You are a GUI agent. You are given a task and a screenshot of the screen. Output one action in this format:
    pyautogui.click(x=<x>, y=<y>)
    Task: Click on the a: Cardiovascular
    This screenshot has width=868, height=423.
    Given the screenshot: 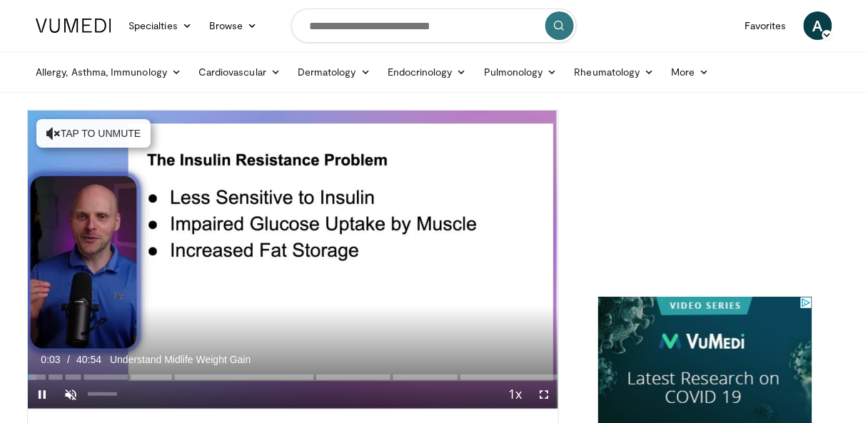 What is the action you would take?
    pyautogui.click(x=239, y=72)
    